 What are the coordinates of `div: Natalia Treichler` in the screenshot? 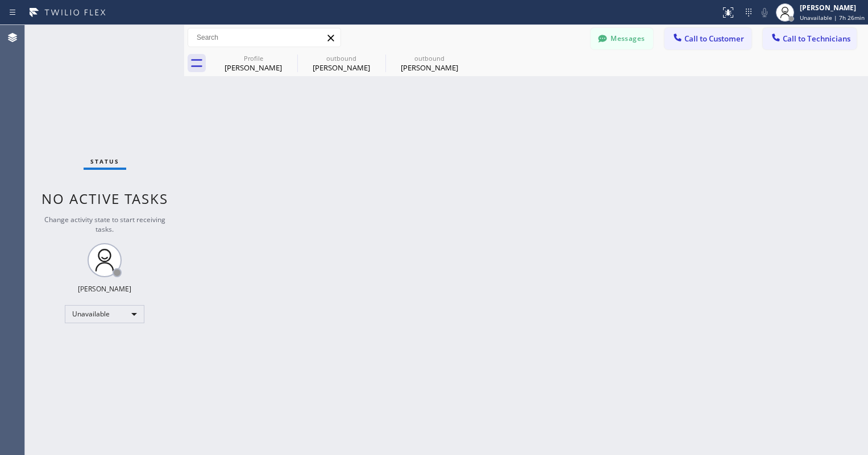 It's located at (429, 63).